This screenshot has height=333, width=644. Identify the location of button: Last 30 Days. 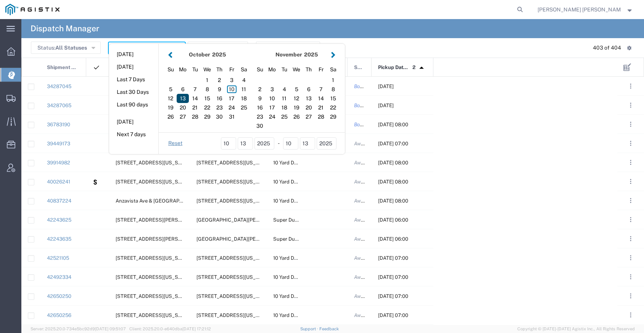
(133, 92).